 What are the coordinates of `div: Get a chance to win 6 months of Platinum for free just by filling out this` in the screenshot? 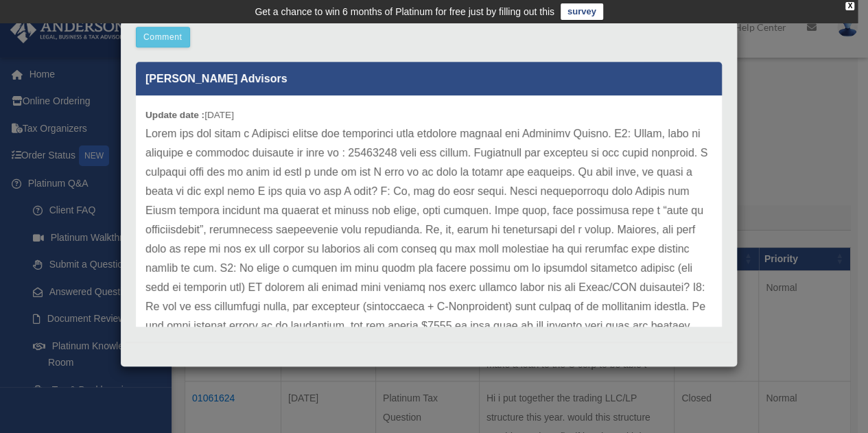 It's located at (404, 12).